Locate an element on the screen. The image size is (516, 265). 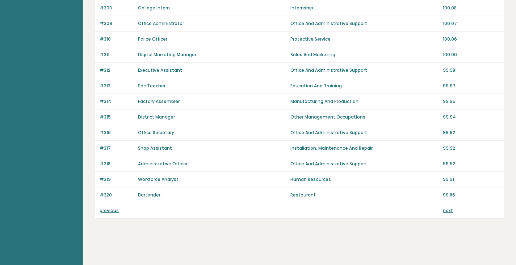
p: Education And Training is located at coordinates (364, 86).